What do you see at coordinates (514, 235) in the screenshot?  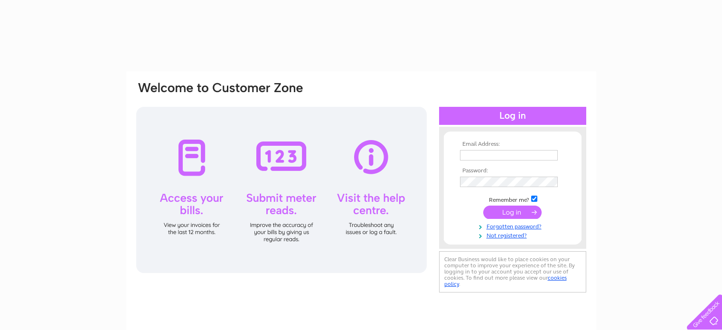 I see `a: Not registered?` at bounding box center [514, 235].